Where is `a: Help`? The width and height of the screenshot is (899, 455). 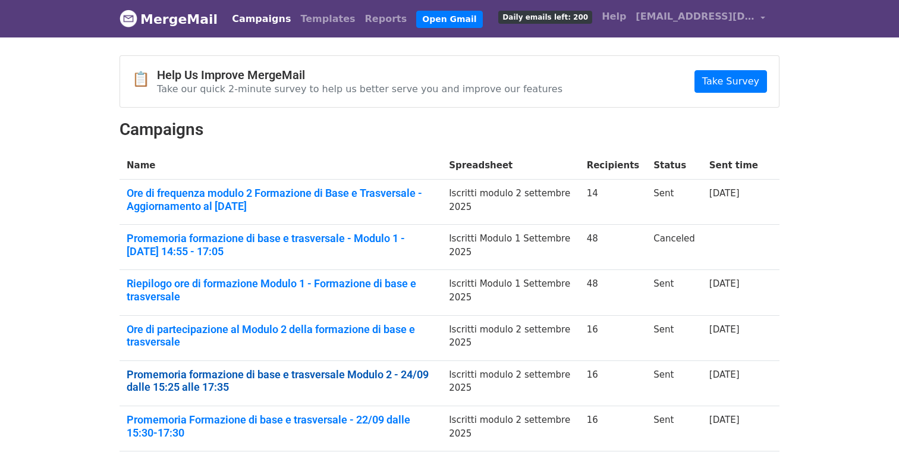 a: Help is located at coordinates (613, 17).